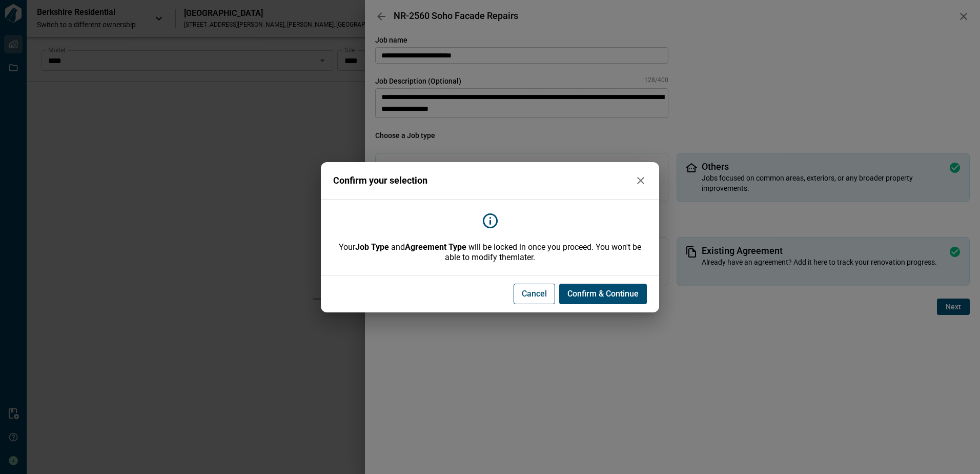  I want to click on button: Confirm & Continue, so click(603, 294).